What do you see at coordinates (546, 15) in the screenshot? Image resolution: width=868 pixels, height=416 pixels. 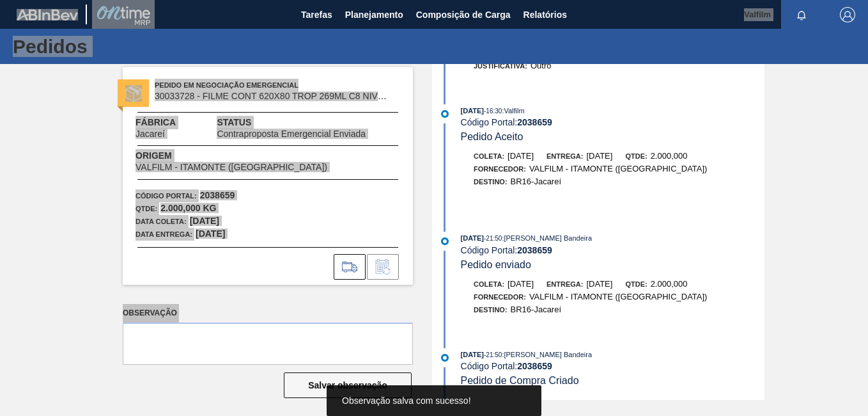 I see `span: Relatórios` at bounding box center [546, 15].